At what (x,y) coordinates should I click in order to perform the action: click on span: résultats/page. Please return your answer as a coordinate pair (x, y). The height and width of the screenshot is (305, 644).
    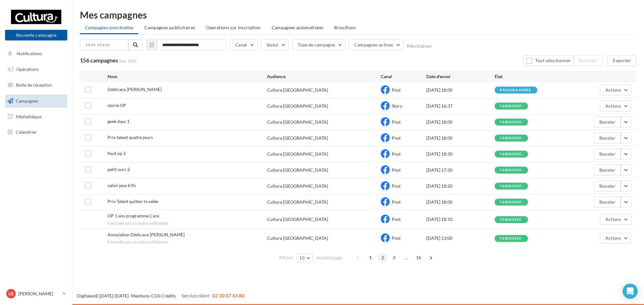
    Looking at the image, I should click on (329, 258).